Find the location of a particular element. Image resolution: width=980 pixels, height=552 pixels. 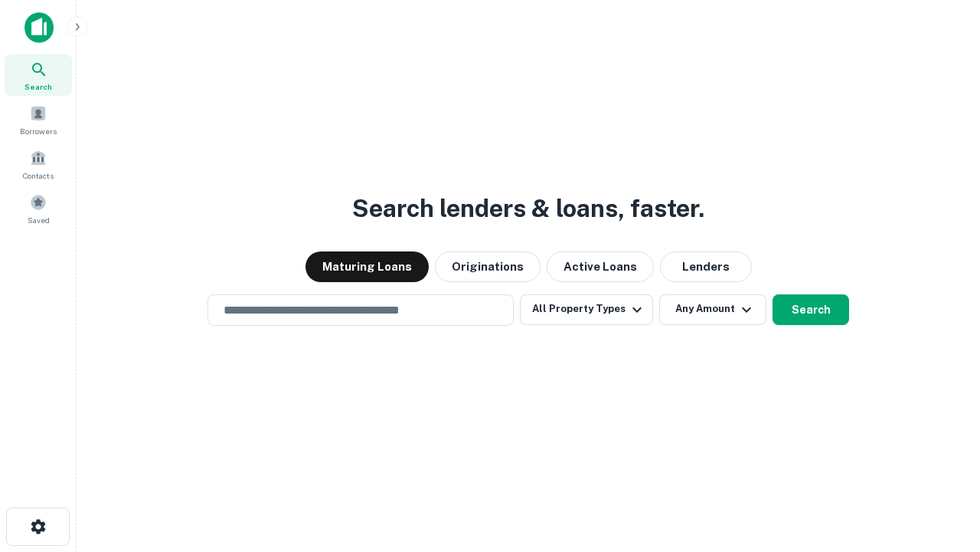

a: Contacts is located at coordinates (38, 164).